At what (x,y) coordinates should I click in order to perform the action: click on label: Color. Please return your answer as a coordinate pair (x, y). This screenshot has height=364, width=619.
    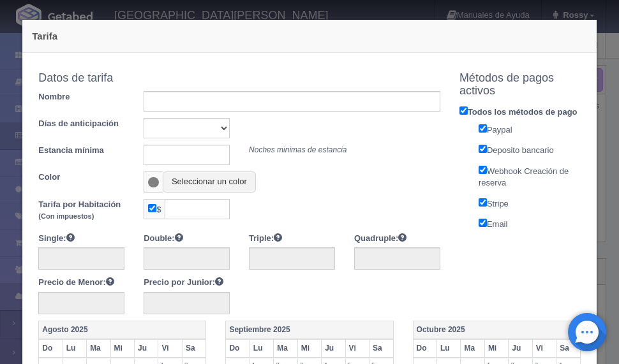
    Looking at the image, I should click on (81, 178).